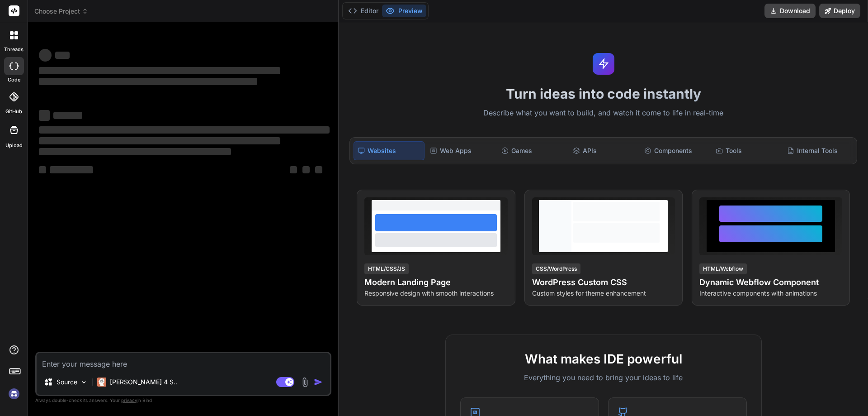 The image size is (868, 416). I want to click on p: Describe what you want to build, and watch it come to life in real-time, so click(603, 113).